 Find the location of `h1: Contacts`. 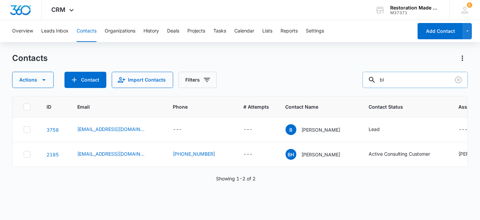

h1: Contacts is located at coordinates (30, 58).